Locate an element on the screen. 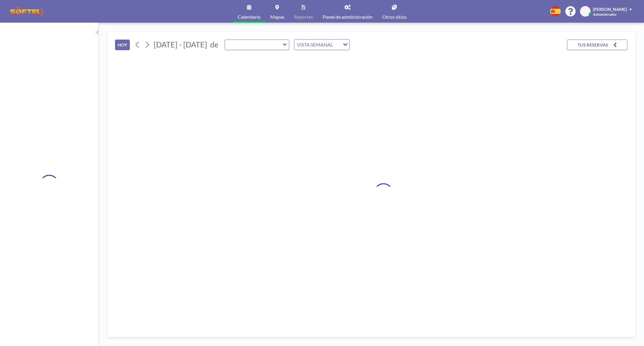 This screenshot has height=346, width=644. button: TUS RESERVAS is located at coordinates (597, 45).